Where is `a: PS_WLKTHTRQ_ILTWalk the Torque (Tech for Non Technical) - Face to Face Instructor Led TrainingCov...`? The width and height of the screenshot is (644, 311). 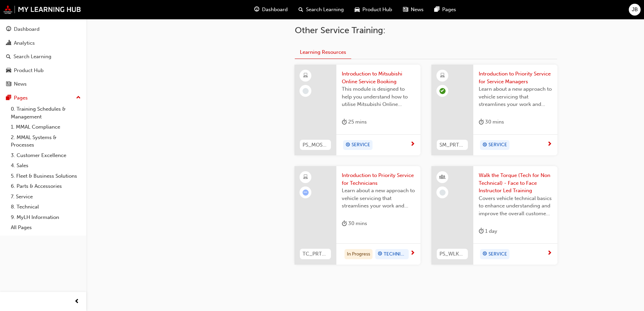 a: PS_WLKTHTRQ_ILTWalk the Torque (Tech for Non Technical) - Face to Face Instructor Led TrainingCov... is located at coordinates (494, 215).